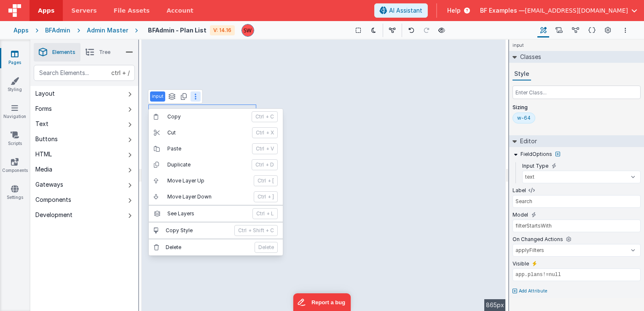  I want to click on button: Media, so click(84, 169).